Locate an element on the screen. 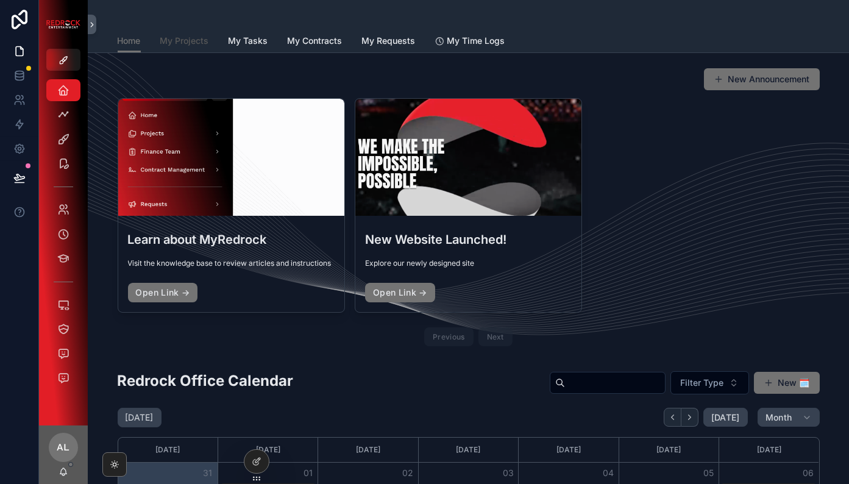  a: New 🗓️ is located at coordinates (787, 383).